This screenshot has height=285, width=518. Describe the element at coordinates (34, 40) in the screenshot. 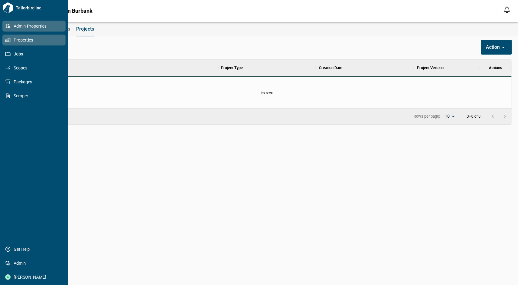

I see `a: Properties` at that location.